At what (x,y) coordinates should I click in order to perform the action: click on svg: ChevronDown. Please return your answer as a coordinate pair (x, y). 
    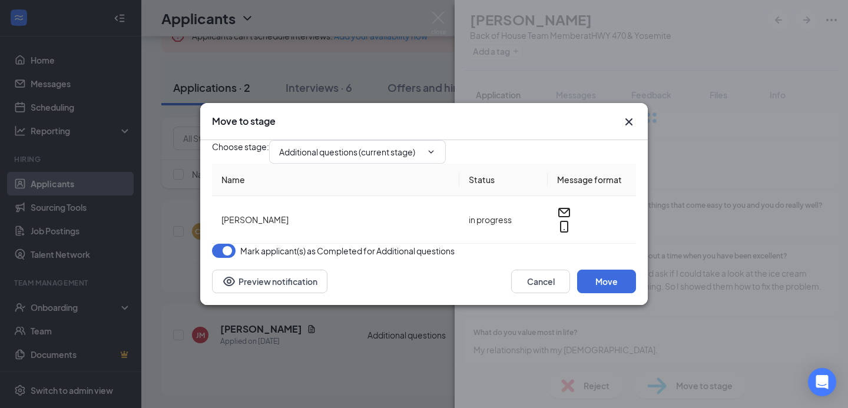
    Looking at the image, I should click on (431, 152).